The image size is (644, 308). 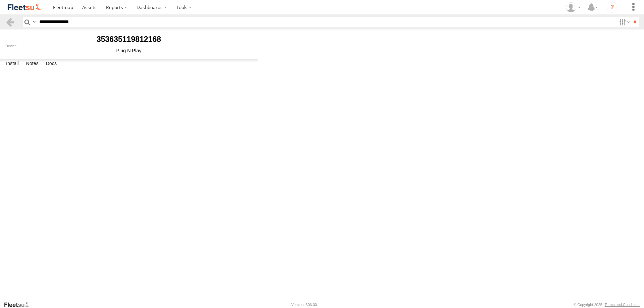 I want to click on label: Docs, so click(x=51, y=64).